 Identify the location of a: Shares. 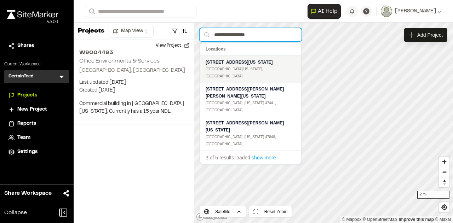
(37, 46).